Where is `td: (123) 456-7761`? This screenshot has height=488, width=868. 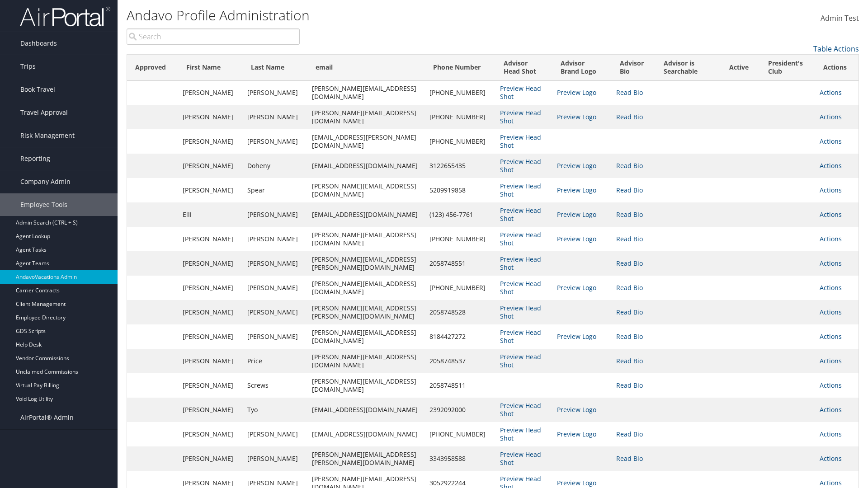 td: (123) 456-7761 is located at coordinates (460, 215).